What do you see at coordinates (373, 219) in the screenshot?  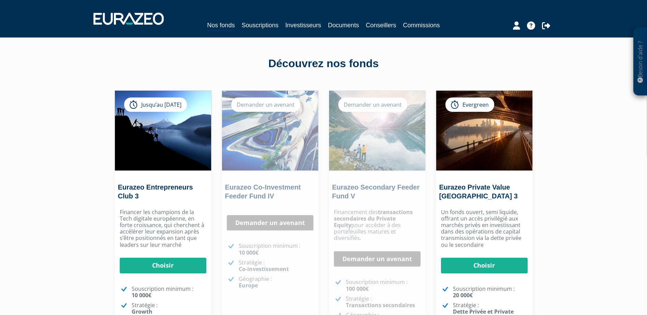 I see `strong: transactions secondaires du Private Equity` at bounding box center [373, 219].